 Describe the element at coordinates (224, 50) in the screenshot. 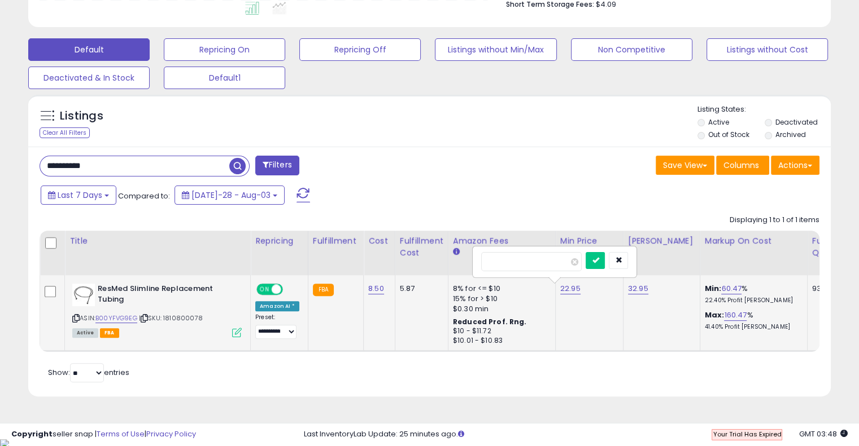

I see `button: Repricing On` at that location.